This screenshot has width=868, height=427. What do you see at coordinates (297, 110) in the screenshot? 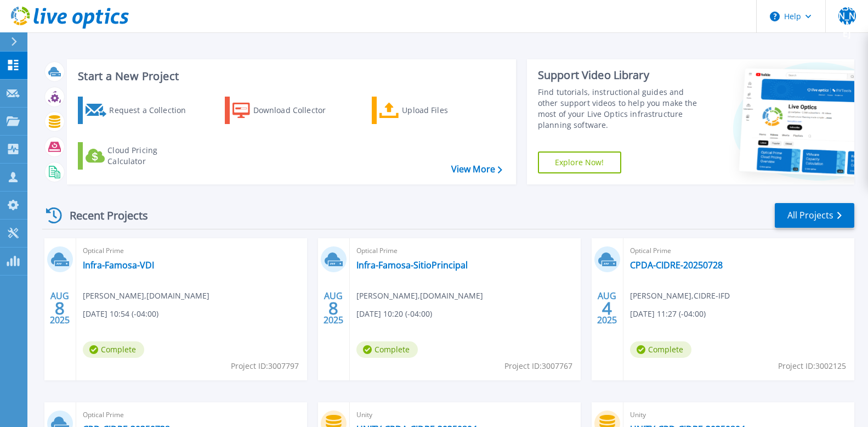
I see `div: Download Collector` at bounding box center [297, 110].